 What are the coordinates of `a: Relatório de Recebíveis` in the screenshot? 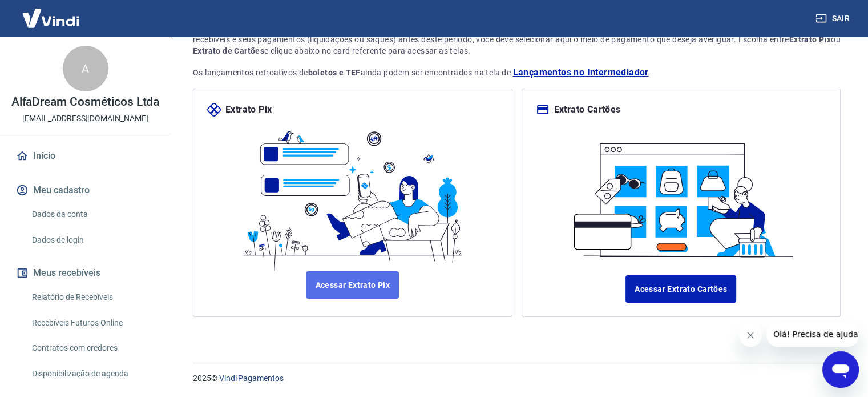 It's located at (92, 297).